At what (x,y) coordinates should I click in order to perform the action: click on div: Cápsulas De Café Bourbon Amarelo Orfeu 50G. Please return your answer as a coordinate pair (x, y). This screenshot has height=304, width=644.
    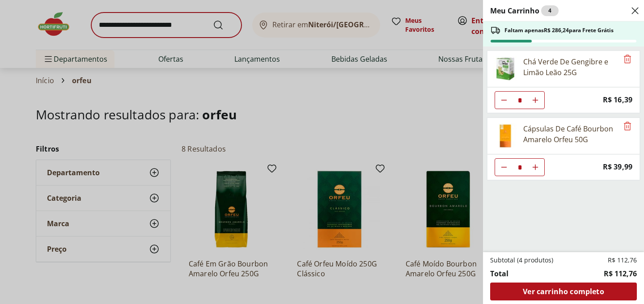
    Looking at the image, I should click on (571, 134).